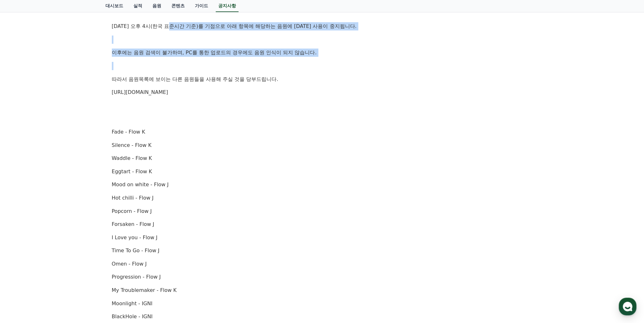 This screenshot has height=323, width=644. I want to click on p: Progression - Flow J, so click(322, 276).